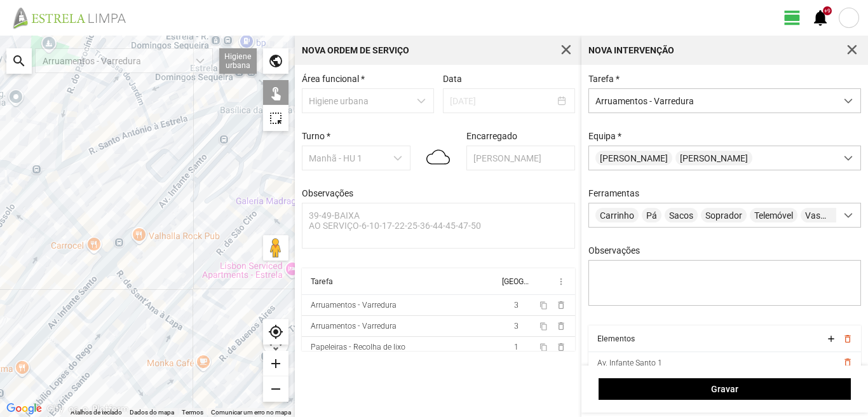 The width and height of the screenshot is (868, 417). I want to click on span: notifications, so click(821, 18).